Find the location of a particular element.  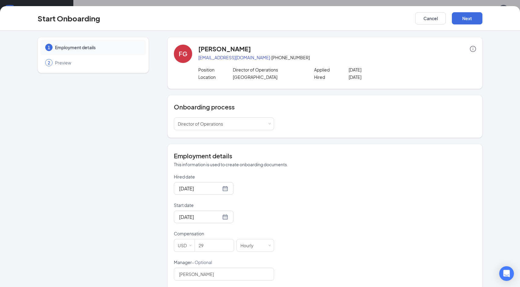

p: This information is used to create onboarding documents. is located at coordinates (325, 164).